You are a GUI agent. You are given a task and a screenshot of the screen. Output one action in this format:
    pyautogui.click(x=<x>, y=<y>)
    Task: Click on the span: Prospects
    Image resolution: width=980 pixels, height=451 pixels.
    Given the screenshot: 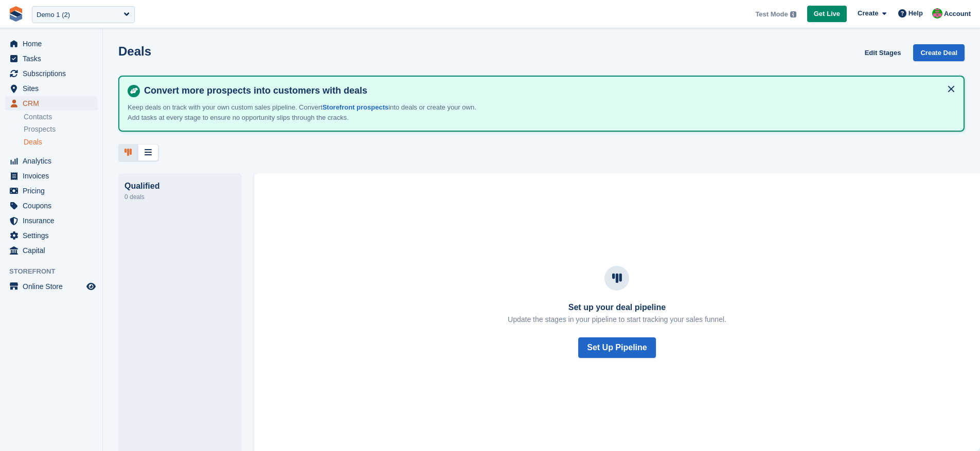 What is the action you would take?
    pyautogui.click(x=40, y=129)
    